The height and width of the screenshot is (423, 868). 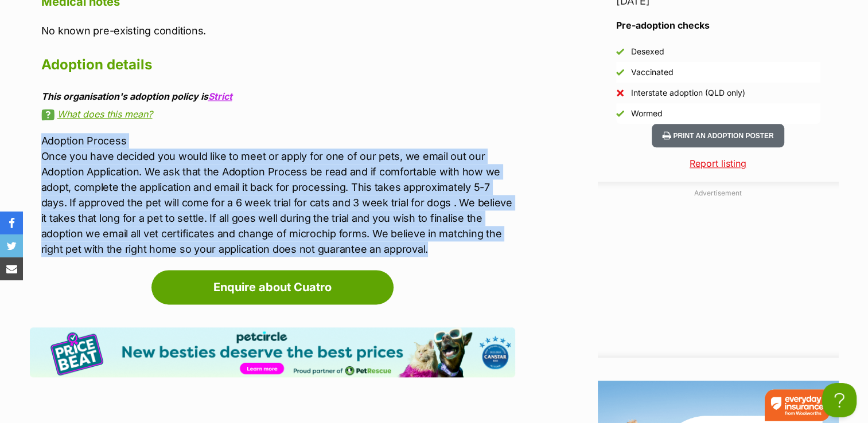 I want to click on div: Desexed, so click(x=648, y=51).